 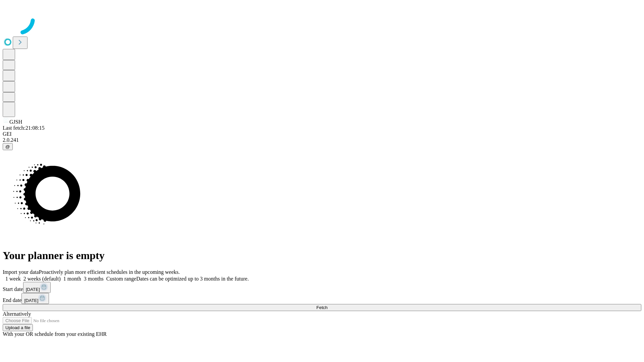 What do you see at coordinates (18, 328) in the screenshot?
I see `button: Upload a file` at bounding box center [18, 328].